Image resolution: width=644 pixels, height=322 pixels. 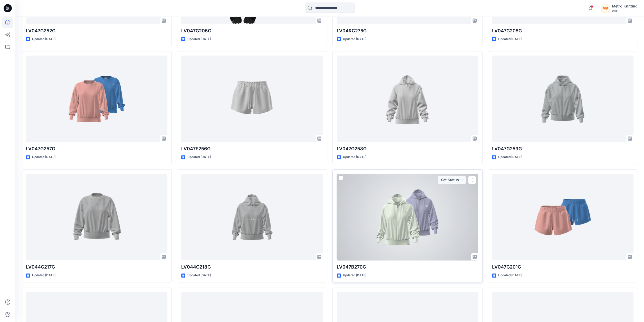 I want to click on a: LV044G217G, so click(x=96, y=217).